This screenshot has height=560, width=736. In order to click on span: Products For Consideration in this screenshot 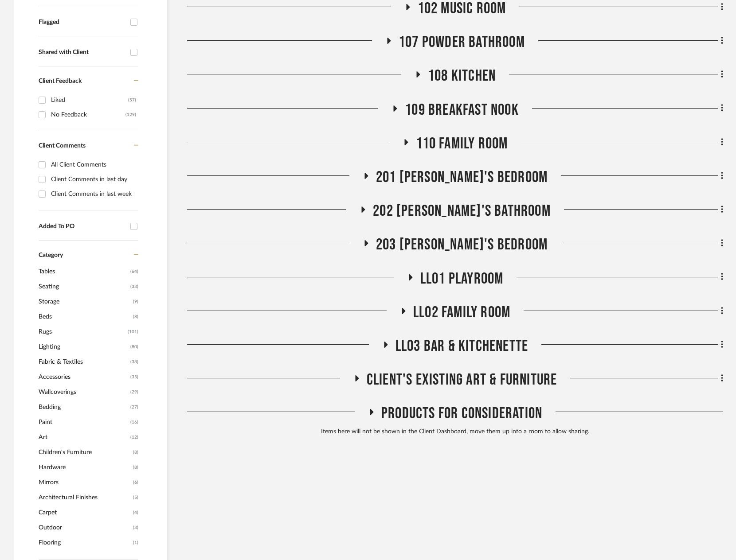, I will do `click(461, 413)`.